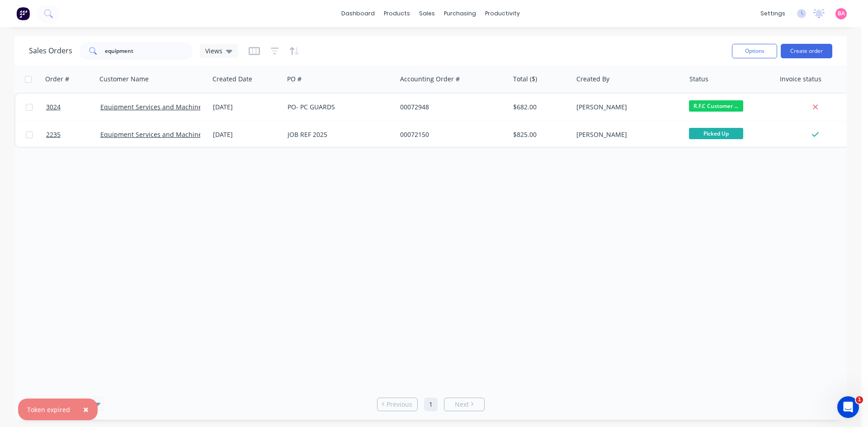 This screenshot has height=427, width=868. Describe the element at coordinates (841, 14) in the screenshot. I see `span: BA` at that location.